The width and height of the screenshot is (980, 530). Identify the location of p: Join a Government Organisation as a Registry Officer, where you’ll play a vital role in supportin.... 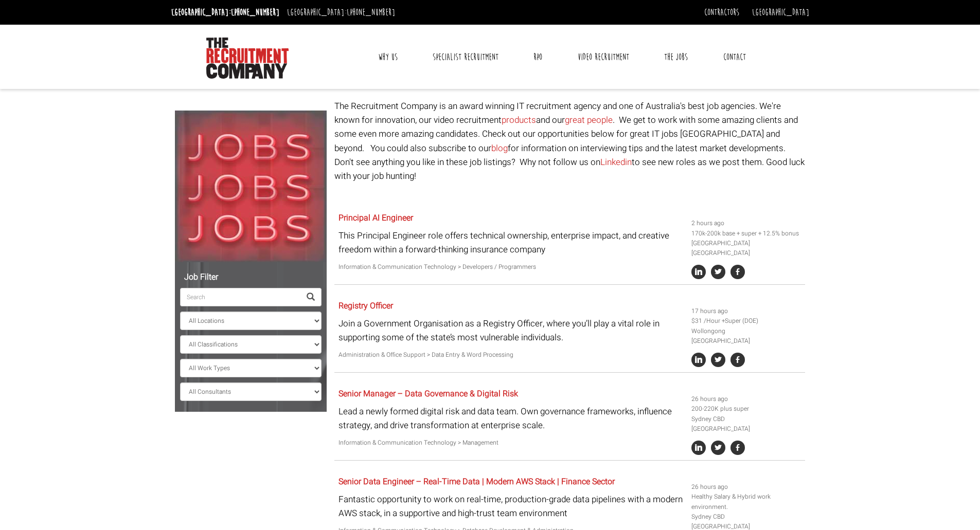
(510, 331).